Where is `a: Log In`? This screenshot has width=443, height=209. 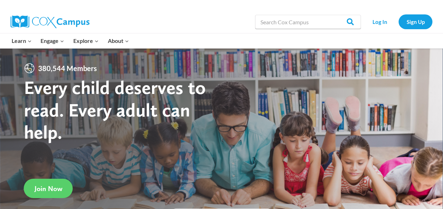
a: Log In is located at coordinates (379, 21).